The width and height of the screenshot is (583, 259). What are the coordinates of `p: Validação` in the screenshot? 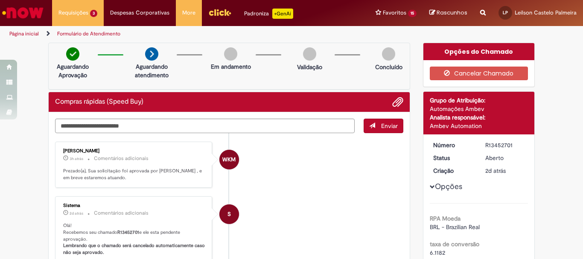 It's located at (310, 67).